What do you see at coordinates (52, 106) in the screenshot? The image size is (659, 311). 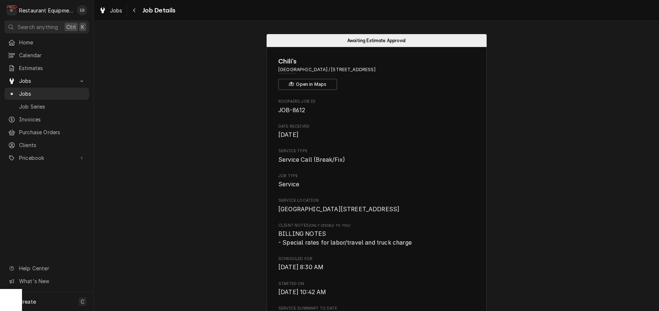 I see `span: Job Series` at bounding box center [52, 106].